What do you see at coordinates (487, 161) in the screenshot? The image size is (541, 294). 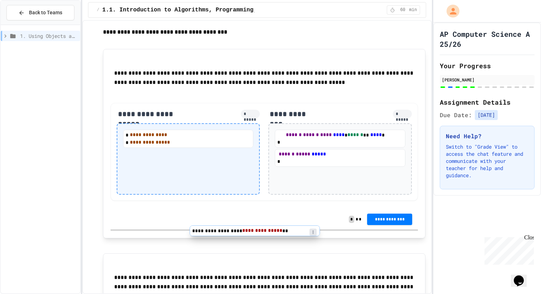 I see `p: Switch to "Grade View" to access the chat feature and communicate with your teacher for help and ...` at bounding box center [487, 161].